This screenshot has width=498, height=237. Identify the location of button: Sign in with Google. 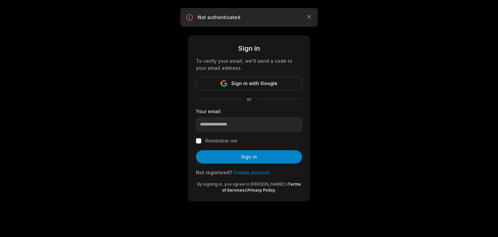
(249, 83).